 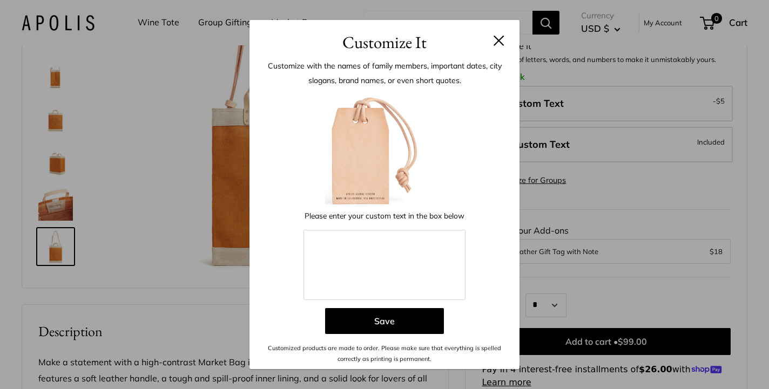 What do you see at coordinates (384, 73) in the screenshot?
I see `p: Customize with the names of family members, important dates, city slogans, brand names, or even s...` at bounding box center [384, 73].